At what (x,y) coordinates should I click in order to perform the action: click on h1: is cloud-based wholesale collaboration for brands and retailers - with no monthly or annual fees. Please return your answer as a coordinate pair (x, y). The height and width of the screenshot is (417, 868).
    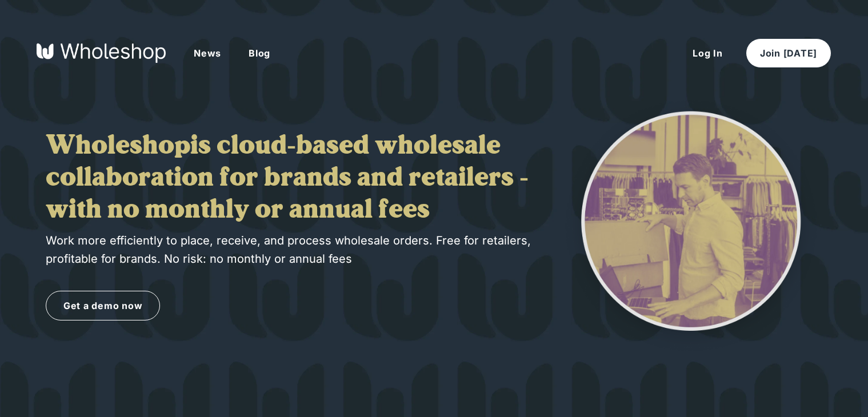
    Looking at the image, I should click on (293, 179).